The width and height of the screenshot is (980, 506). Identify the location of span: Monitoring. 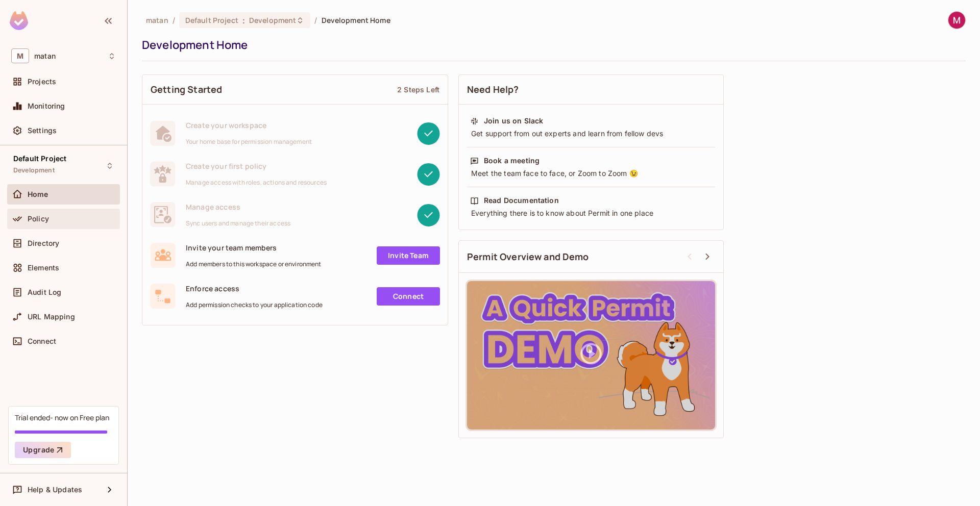
(46, 106).